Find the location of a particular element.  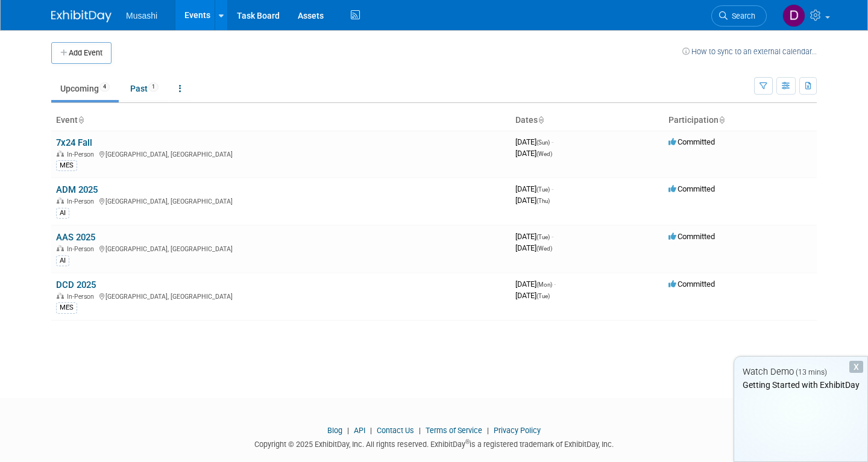

div: Getting Started with ExhibitDay is located at coordinates (801, 385).